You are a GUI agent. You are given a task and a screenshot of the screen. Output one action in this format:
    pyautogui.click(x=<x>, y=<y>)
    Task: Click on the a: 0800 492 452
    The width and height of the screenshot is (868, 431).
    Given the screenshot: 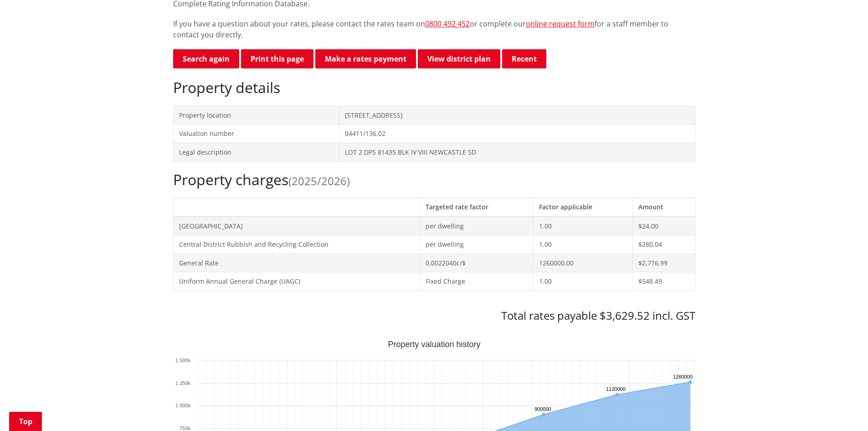 What is the action you would take?
    pyautogui.click(x=448, y=24)
    